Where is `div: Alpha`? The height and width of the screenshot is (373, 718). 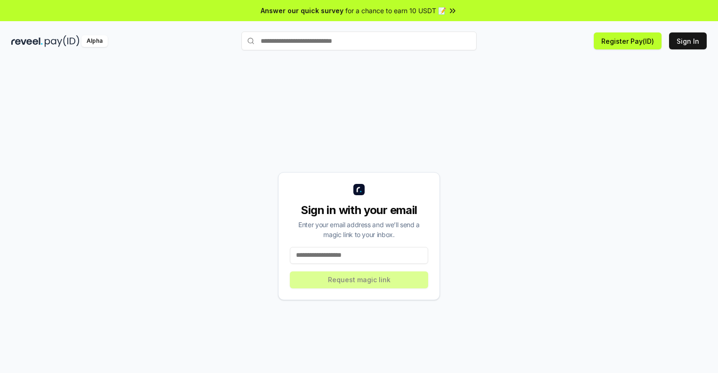 div: Alpha is located at coordinates (95, 41).